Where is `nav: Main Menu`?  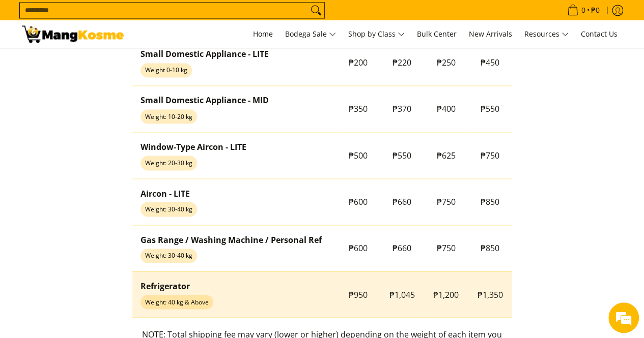
nav: Main Menu is located at coordinates (378, 34).